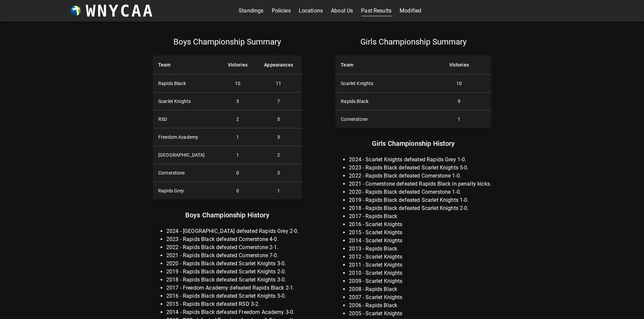 This screenshot has width=644, height=319. I want to click on li: 2007 - Scarlet Knights, so click(420, 297).